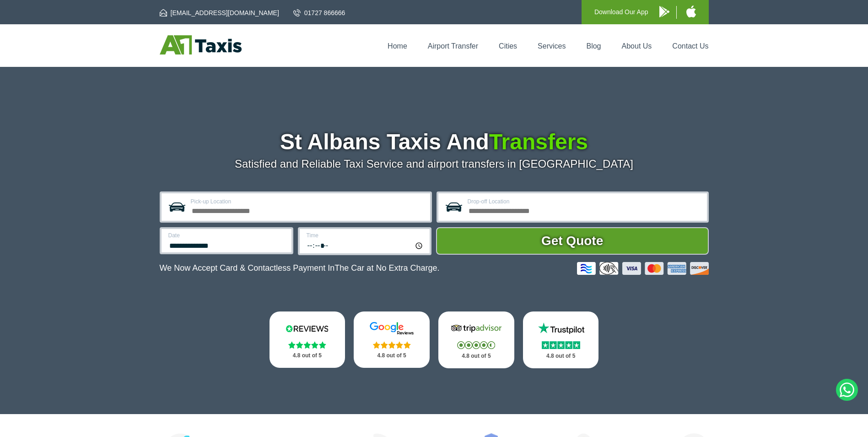 The width and height of the screenshot is (868, 437). I want to click on a: Google Stars 4.8 out of 5, so click(392, 339).